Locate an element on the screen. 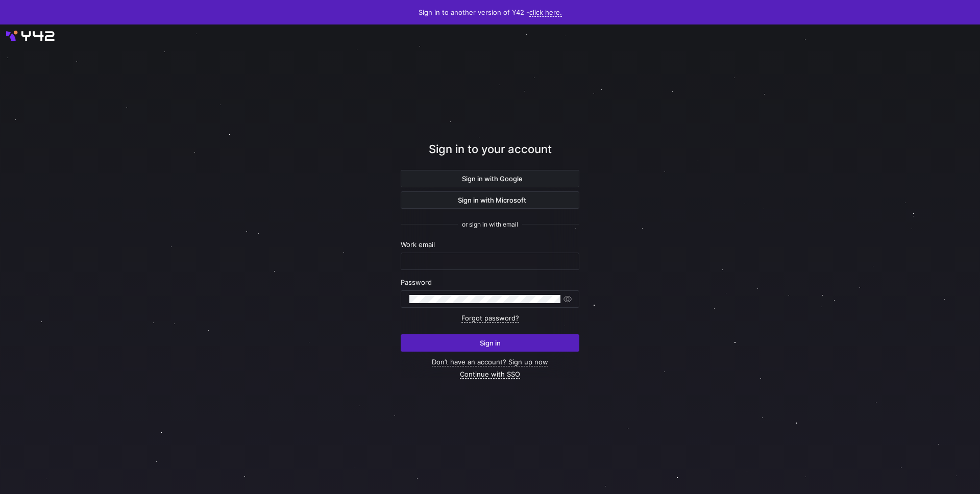 This screenshot has height=494, width=980. a: click here. is located at coordinates (545, 12).